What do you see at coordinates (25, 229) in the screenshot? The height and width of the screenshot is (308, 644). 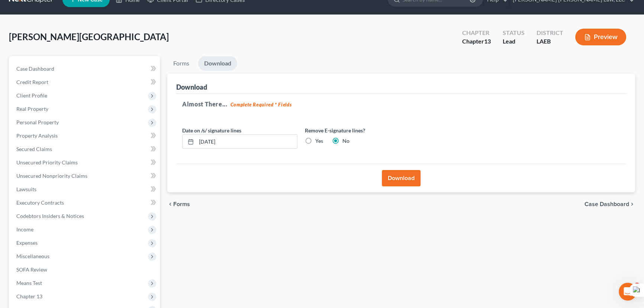 I see `span: Income` at bounding box center [25, 229].